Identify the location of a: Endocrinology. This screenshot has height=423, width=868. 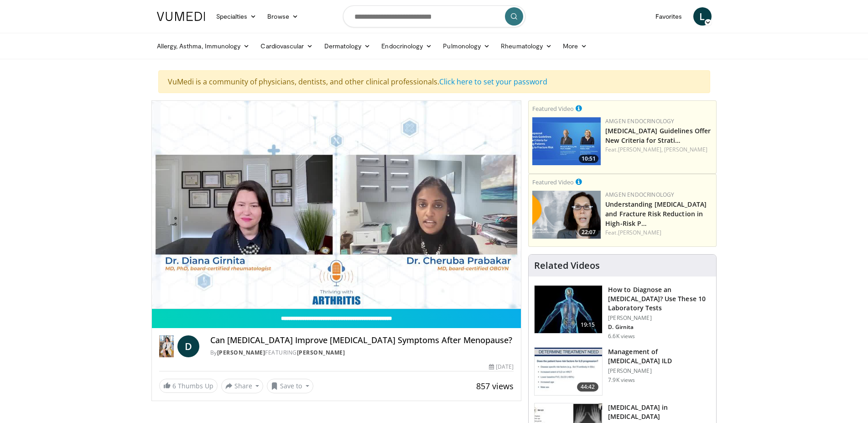
(407, 46).